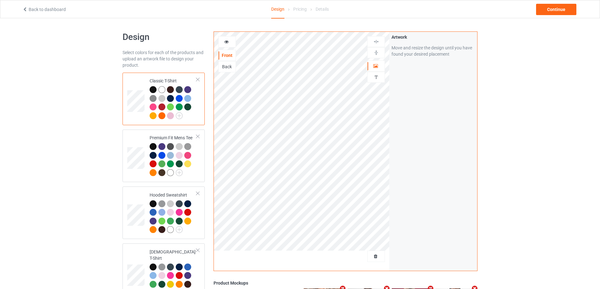  I want to click on div: Select colors for each of the products and upload an artwork file to design your product., so click(163, 59).